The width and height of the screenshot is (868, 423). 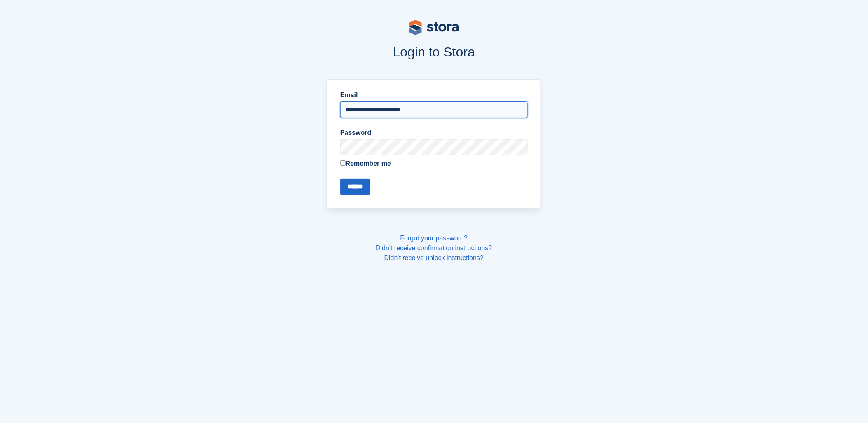 What do you see at coordinates (434, 27) in the screenshot?
I see `img: stora-logo-53a41332b3708ae10de48c4981b4e9114cc0af31d8433b30ea865607fb682f29.svg` at bounding box center [434, 27].